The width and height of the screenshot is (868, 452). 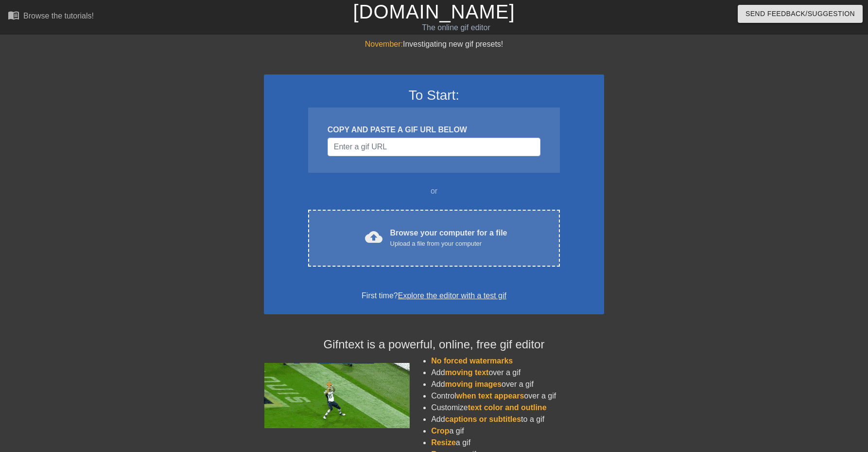 I want to click on span: Send Feedback/Suggestion, so click(x=800, y=14).